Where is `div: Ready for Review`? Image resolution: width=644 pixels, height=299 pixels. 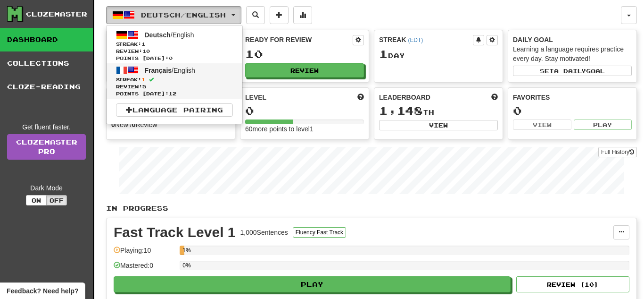 div: Ready for Review is located at coordinates (299, 40).